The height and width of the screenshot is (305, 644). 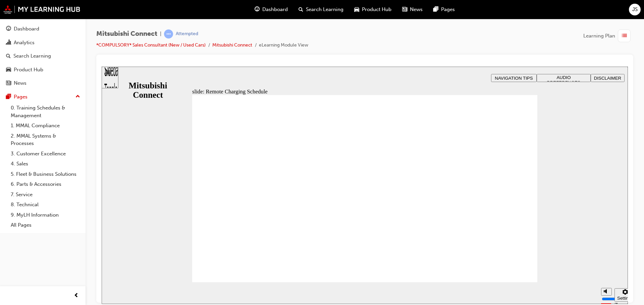 What do you see at coordinates (506, 11) in the screenshot?
I see `span: DISCLAIMER` at bounding box center [506, 11].